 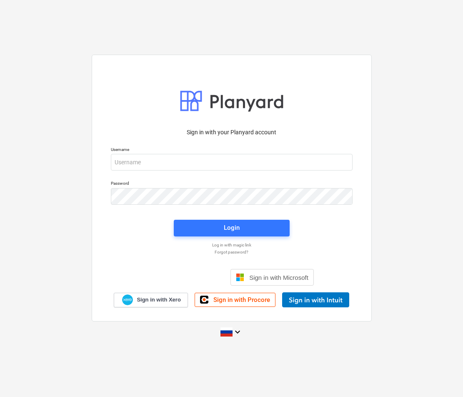 What do you see at coordinates (232, 228) in the screenshot?
I see `button: Login` at bounding box center [232, 228].